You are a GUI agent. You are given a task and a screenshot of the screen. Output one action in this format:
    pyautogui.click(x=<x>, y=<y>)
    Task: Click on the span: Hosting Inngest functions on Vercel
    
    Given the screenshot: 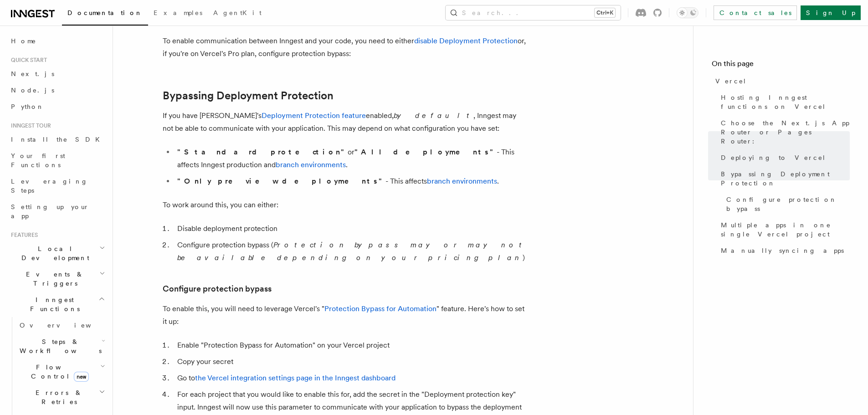 What is the action you would take?
    pyautogui.click(x=785, y=102)
    